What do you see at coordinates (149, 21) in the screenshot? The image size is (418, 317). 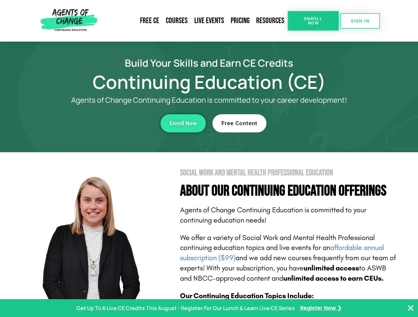 I see `a: Free CE` at bounding box center [149, 21].